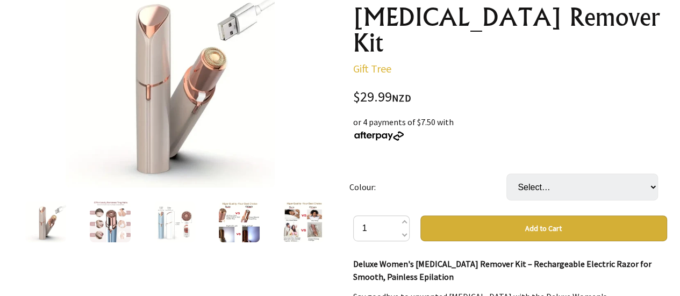  I want to click on span: NZD, so click(402, 98).